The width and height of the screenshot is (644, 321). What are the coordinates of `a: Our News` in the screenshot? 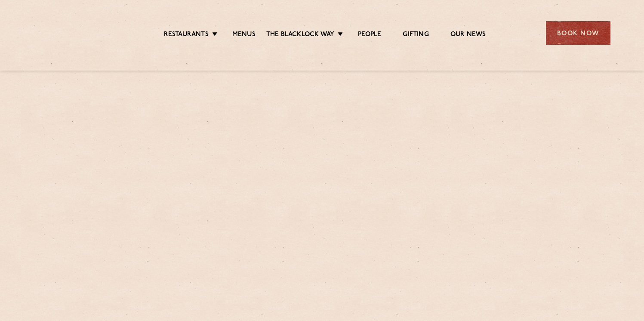 It's located at (468, 36).